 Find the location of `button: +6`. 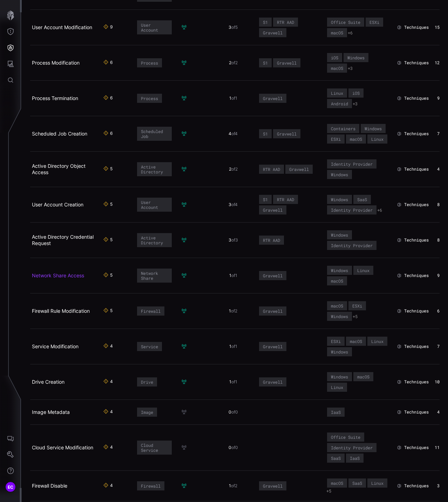

button: +6 is located at coordinates (350, 33).